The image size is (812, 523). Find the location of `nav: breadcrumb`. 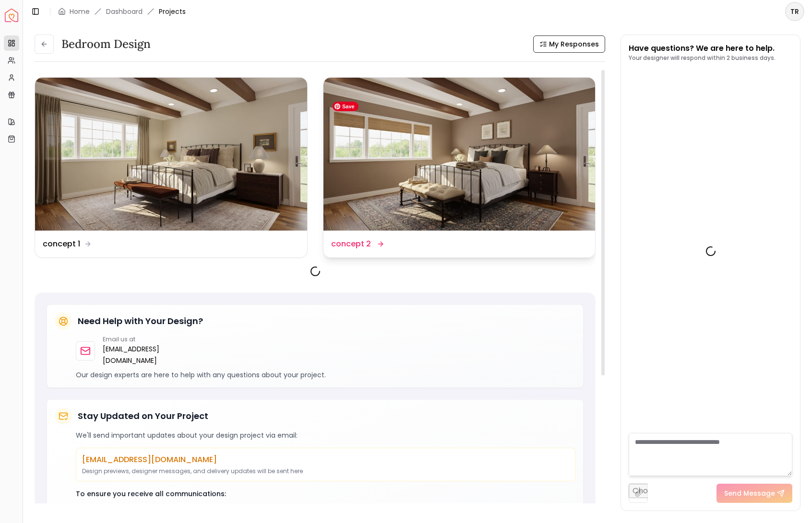

nav: breadcrumb is located at coordinates (122, 12).